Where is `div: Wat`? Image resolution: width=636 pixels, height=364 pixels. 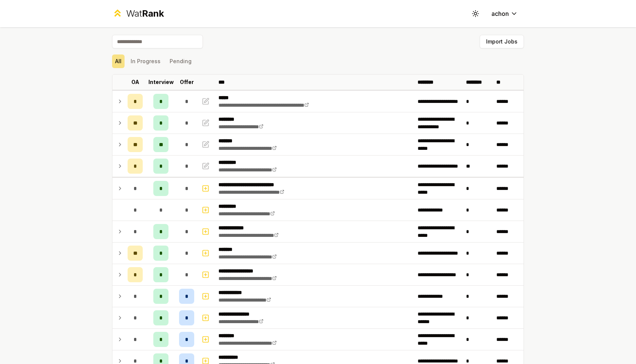 div: Wat is located at coordinates (145, 14).